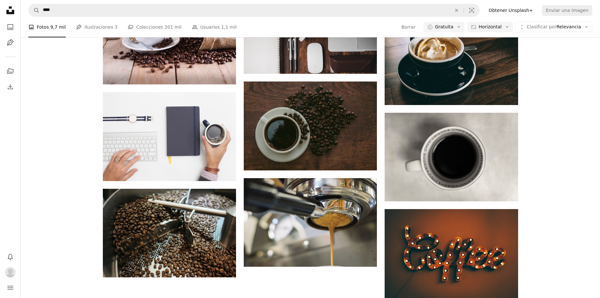 This screenshot has width=600, height=298. What do you see at coordinates (116, 27) in the screenshot?
I see `span: 3` at bounding box center [116, 27].